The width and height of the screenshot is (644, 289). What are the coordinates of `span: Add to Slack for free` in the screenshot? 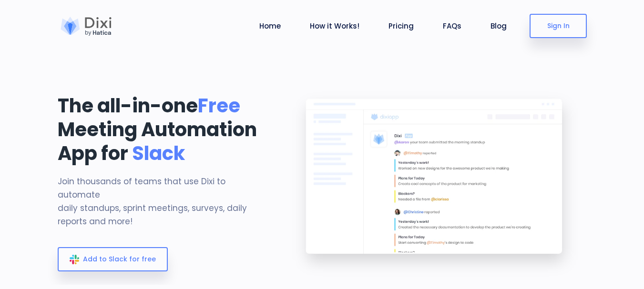 It's located at (119, 259).